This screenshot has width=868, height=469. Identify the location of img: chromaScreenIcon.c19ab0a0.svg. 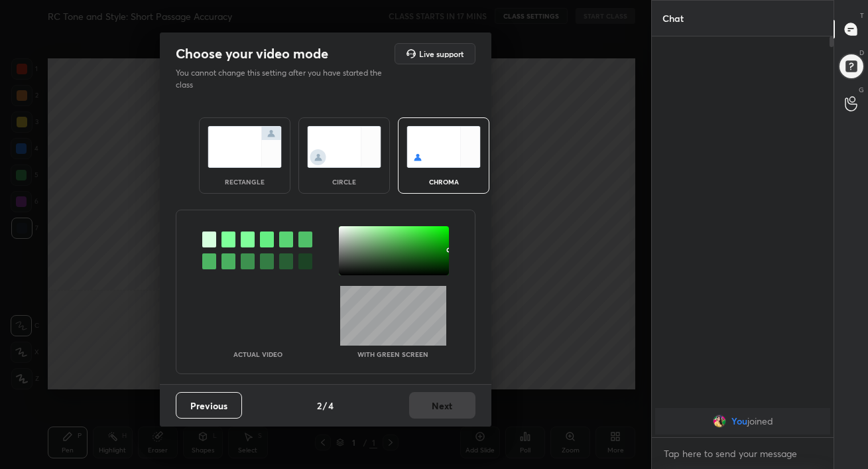
(444, 147).